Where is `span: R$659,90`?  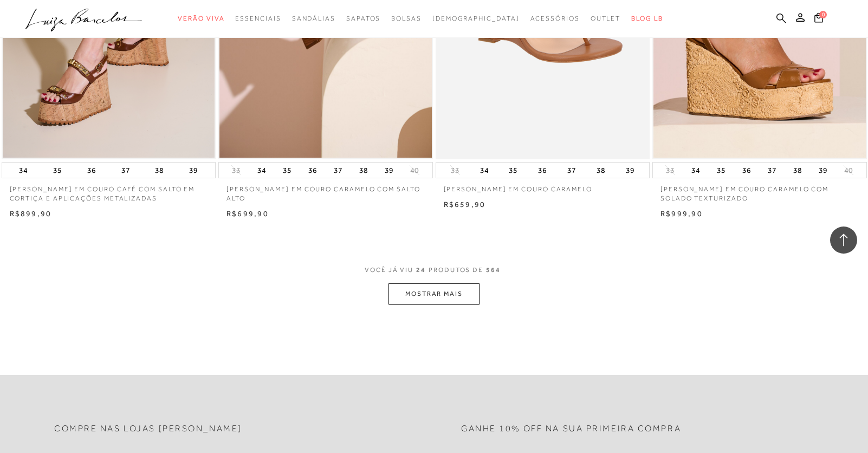 span: R$659,90 is located at coordinates (465, 204).